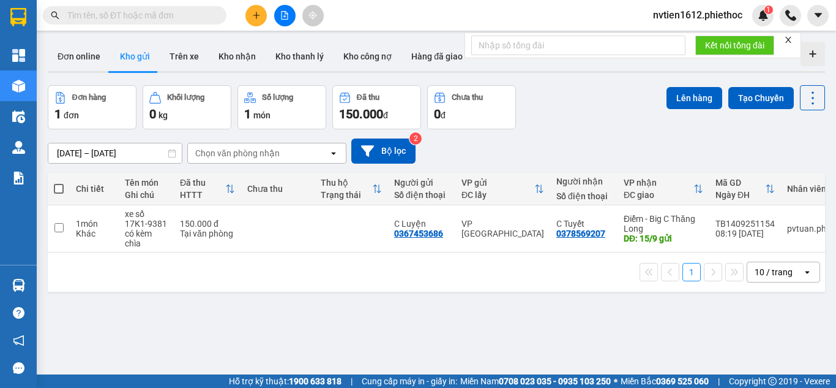  Describe the element at coordinates (764, 15) in the screenshot. I see `img: icon-new-feature` at that location.